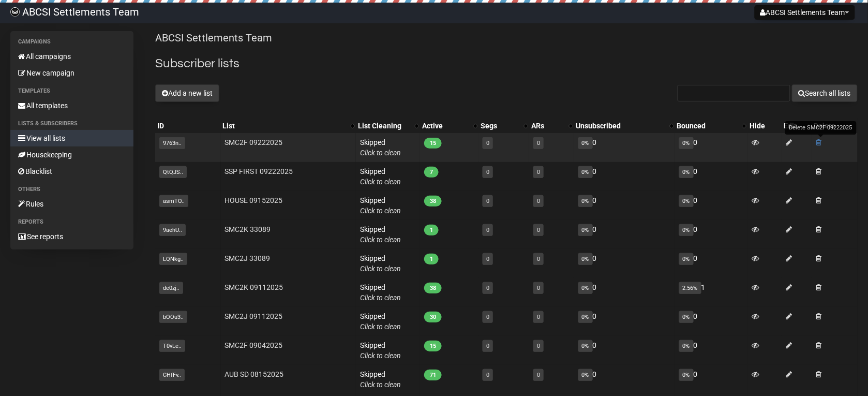 This screenshot has height=396, width=868. I want to click on th: Bounced: No sort applied, activate to apply an ascending sort, so click(712, 125).